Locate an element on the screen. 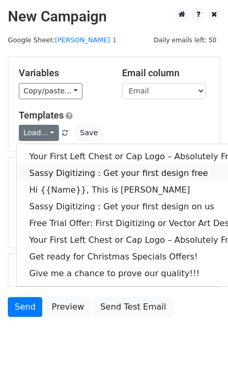 Image resolution: width=228 pixels, height=366 pixels. a: Send is located at coordinates (25, 307).